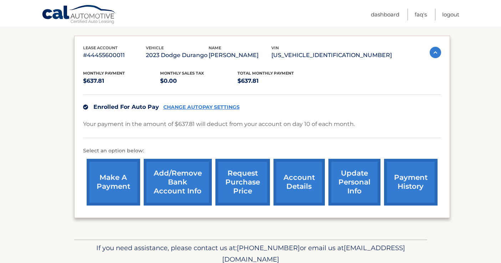 The width and height of the screenshot is (501, 263). I want to click on a: Cal Automotive, so click(79, 15).